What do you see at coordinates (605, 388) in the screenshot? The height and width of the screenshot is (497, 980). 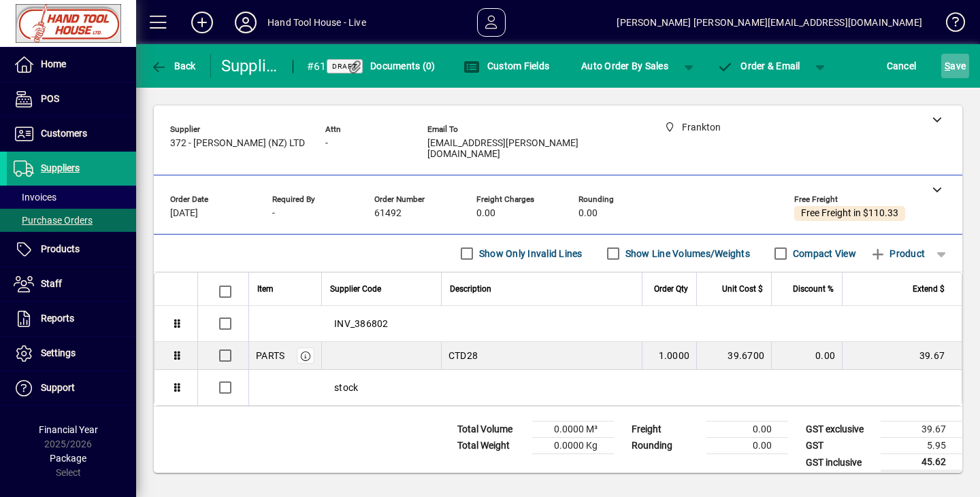 I see `div: stock` at bounding box center [605, 388].